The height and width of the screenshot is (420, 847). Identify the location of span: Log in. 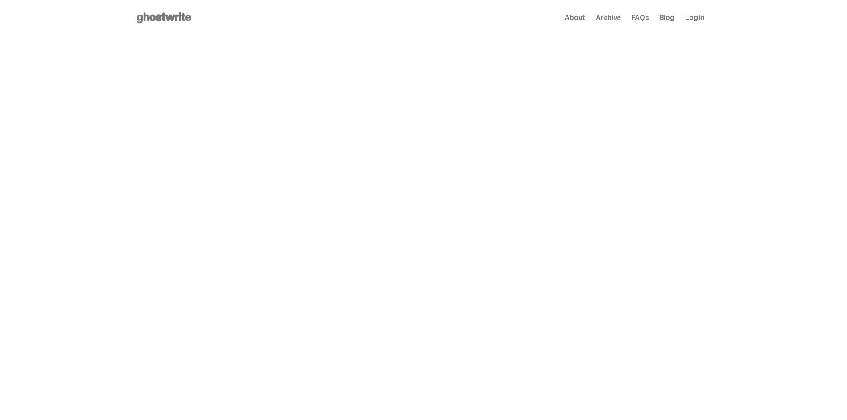
(695, 18).